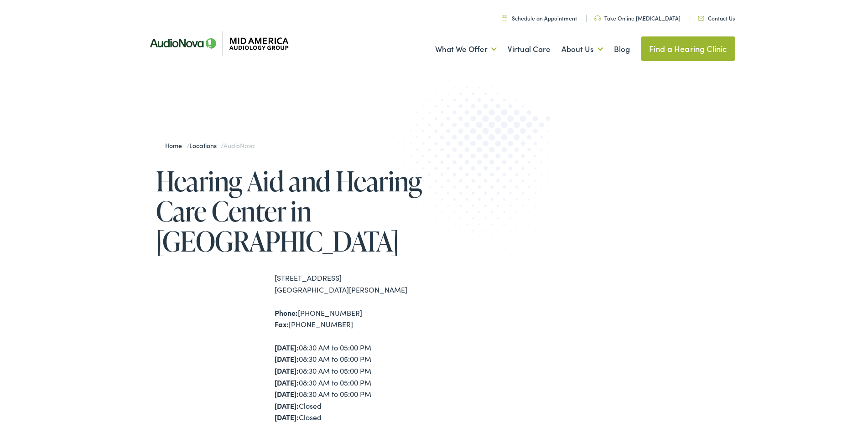 The image size is (868, 427). I want to click on span: AudioNova, so click(239, 145).